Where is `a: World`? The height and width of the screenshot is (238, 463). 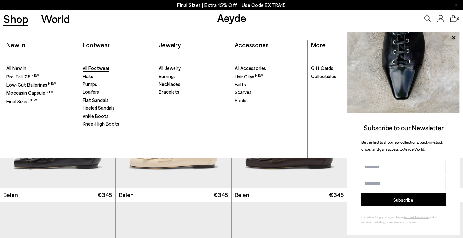 a: World is located at coordinates (55, 19).